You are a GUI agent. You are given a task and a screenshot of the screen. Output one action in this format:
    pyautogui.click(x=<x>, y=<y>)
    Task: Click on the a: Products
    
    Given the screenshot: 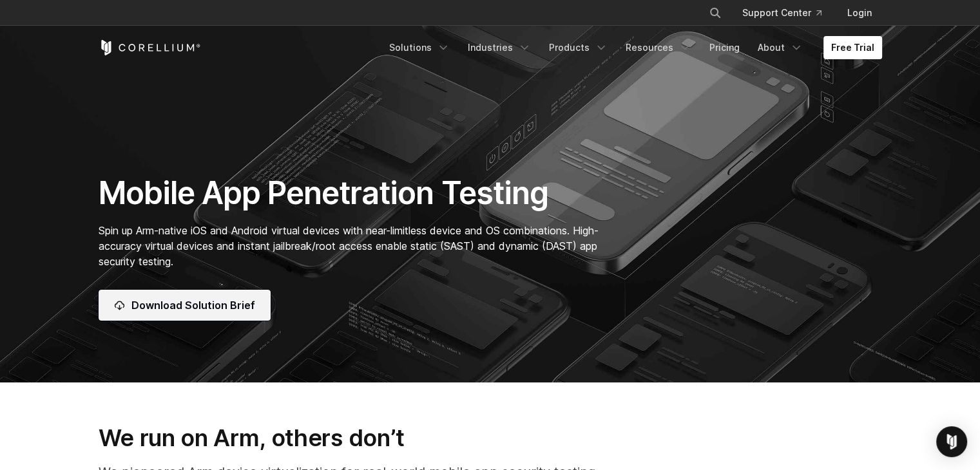 What is the action you would take?
    pyautogui.click(x=578, y=47)
    